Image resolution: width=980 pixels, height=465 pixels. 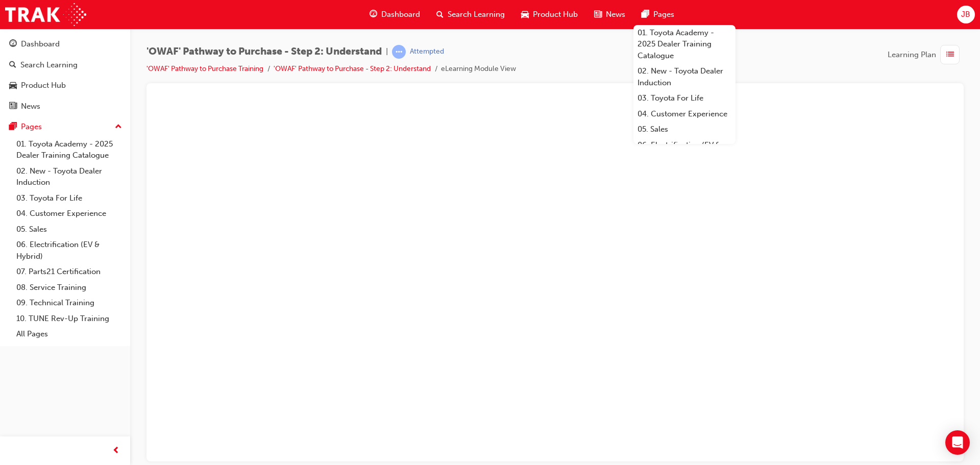 What do you see at coordinates (65, 75) in the screenshot?
I see `button: DashboardSearch LearningProduct HubNews` at bounding box center [65, 75].